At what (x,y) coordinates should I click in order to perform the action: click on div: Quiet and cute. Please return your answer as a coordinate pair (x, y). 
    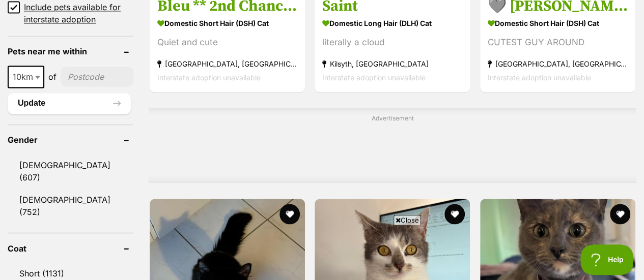
    Looking at the image, I should click on (227, 42).